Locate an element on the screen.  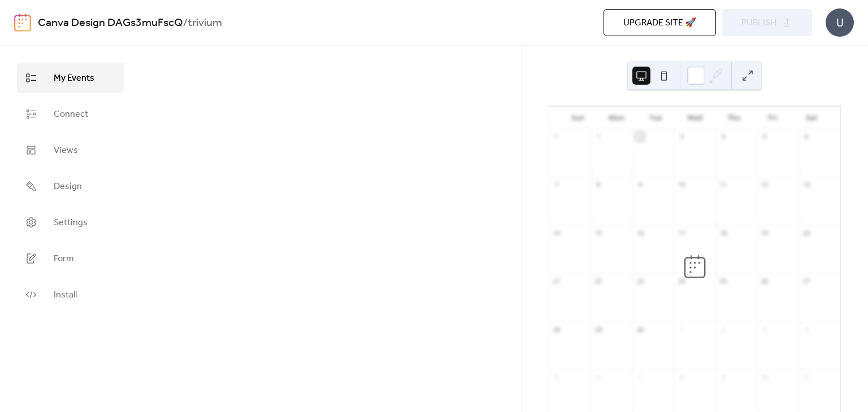
div: 22 is located at coordinates (598, 281).